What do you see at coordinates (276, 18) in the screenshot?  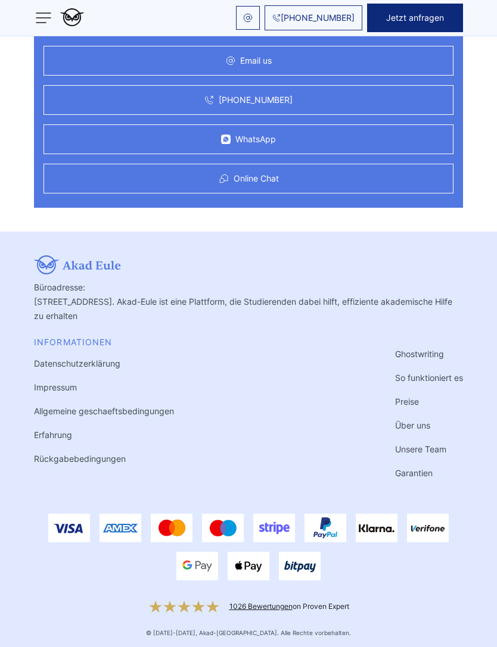 I see `img: Phone` at bounding box center [276, 18].